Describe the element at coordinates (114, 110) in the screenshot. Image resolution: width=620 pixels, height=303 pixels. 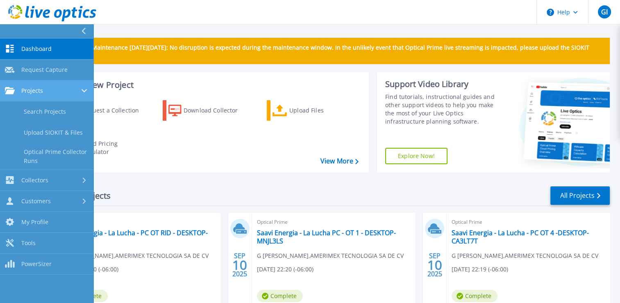
I see `div: Request a Collection` at that location.